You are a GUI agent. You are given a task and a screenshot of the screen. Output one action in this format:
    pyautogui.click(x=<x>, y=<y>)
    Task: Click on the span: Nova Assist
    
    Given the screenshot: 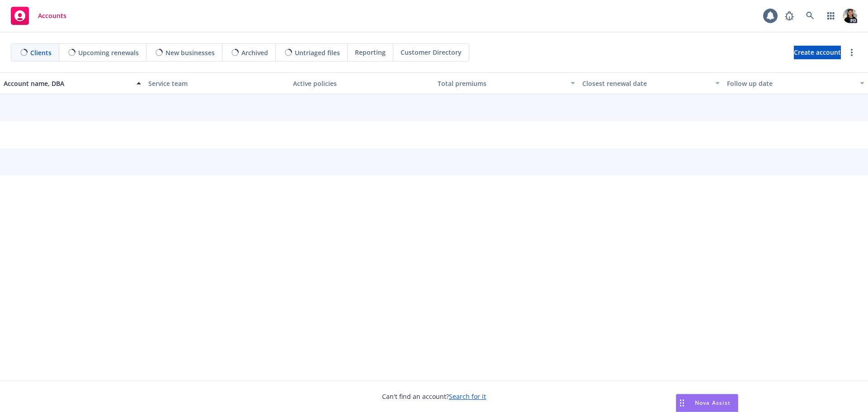 What is the action you would take?
    pyautogui.click(x=713, y=403)
    